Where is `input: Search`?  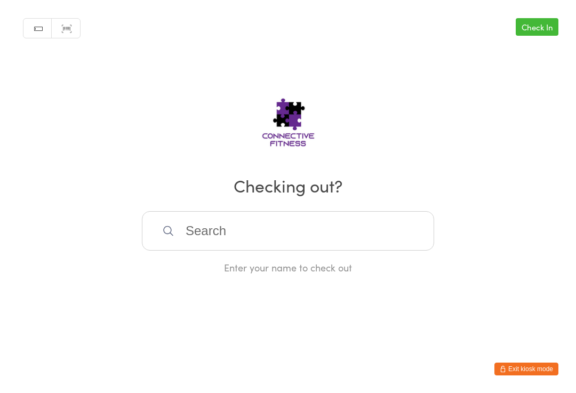
input: Search is located at coordinates (288, 231).